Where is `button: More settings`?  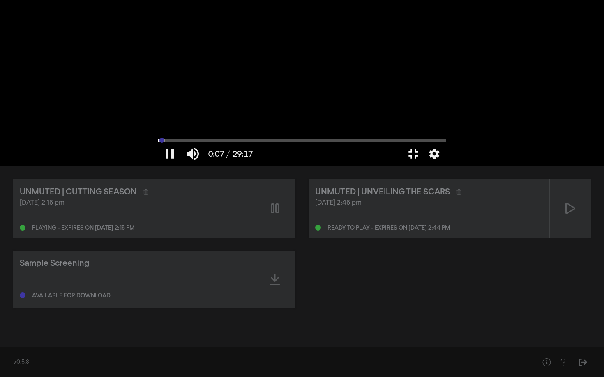
button: More settings is located at coordinates (434, 154).